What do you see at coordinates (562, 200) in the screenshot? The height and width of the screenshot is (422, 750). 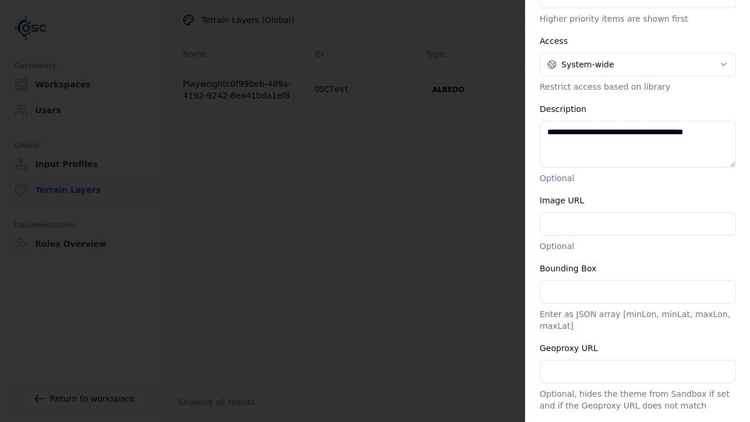 I see `label: Image URL` at bounding box center [562, 200].